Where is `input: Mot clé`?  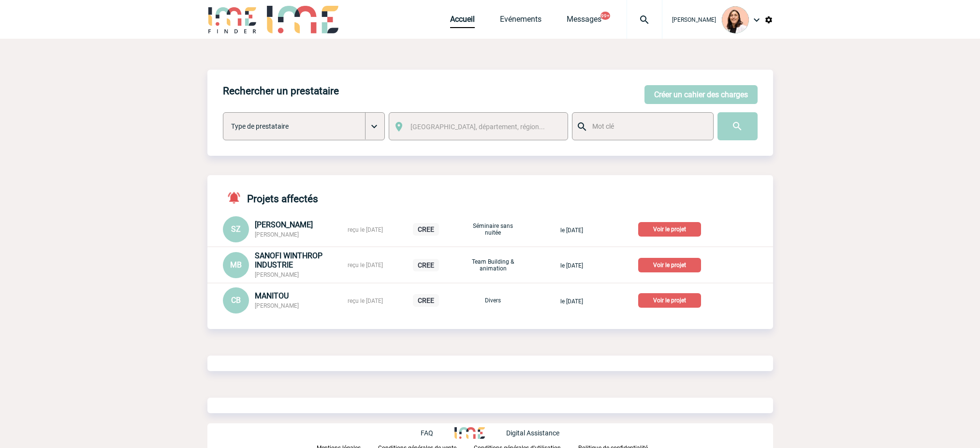 input: Mot clé is located at coordinates (647, 126).